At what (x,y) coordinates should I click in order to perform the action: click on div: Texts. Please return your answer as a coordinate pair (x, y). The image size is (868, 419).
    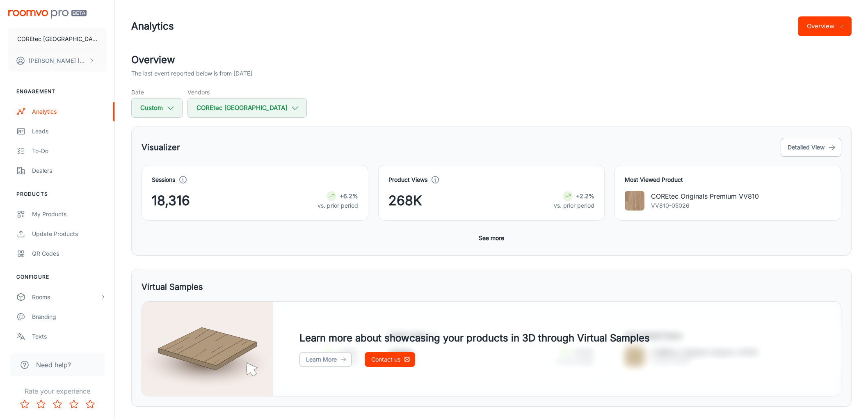
    Looking at the image, I should click on (69, 336).